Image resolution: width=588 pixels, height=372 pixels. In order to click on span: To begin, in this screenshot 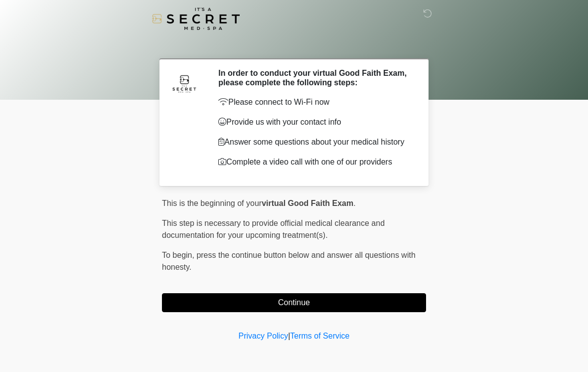, I will do `click(178, 255)`.